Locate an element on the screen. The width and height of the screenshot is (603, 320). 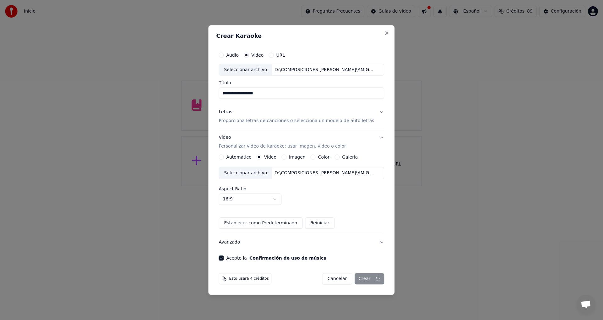
div: Letras is located at coordinates (225, 112).